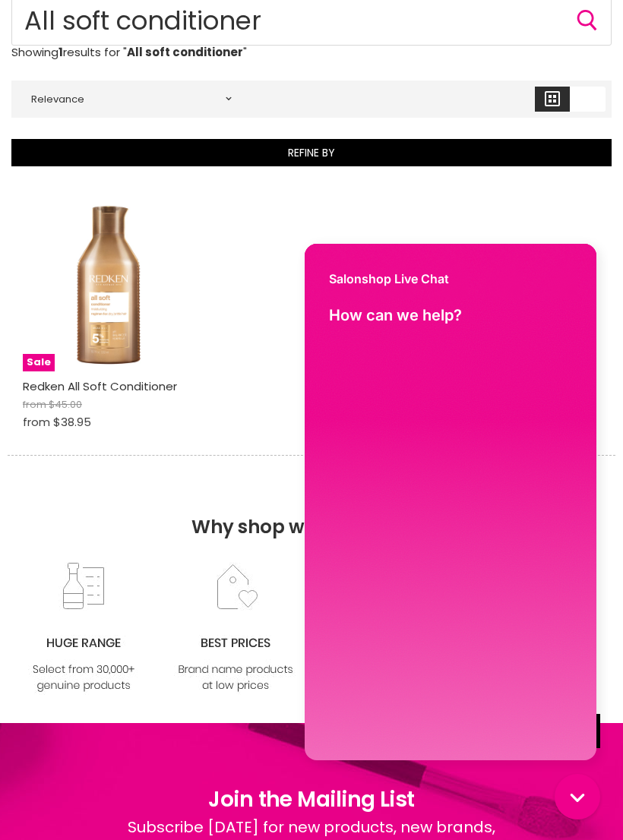  Describe the element at coordinates (109, 285) in the screenshot. I see `img: Redken All Soft Conditioner` at that location.